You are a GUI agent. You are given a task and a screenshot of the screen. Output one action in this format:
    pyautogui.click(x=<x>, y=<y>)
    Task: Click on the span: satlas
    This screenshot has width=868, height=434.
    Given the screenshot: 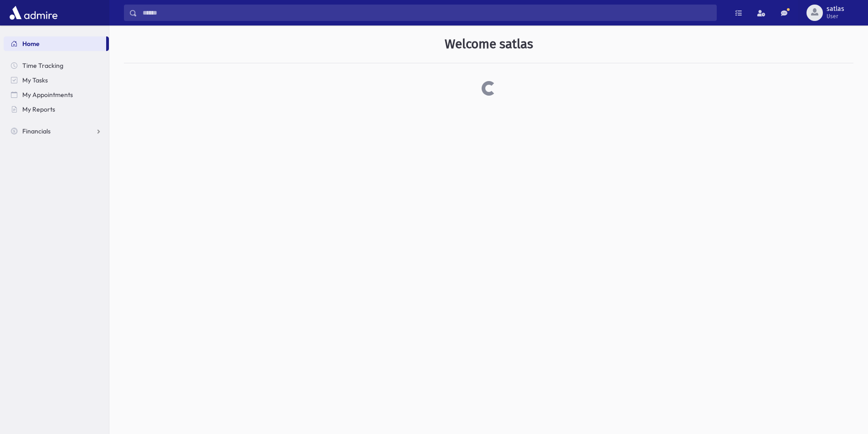 What is the action you would take?
    pyautogui.click(x=835, y=9)
    